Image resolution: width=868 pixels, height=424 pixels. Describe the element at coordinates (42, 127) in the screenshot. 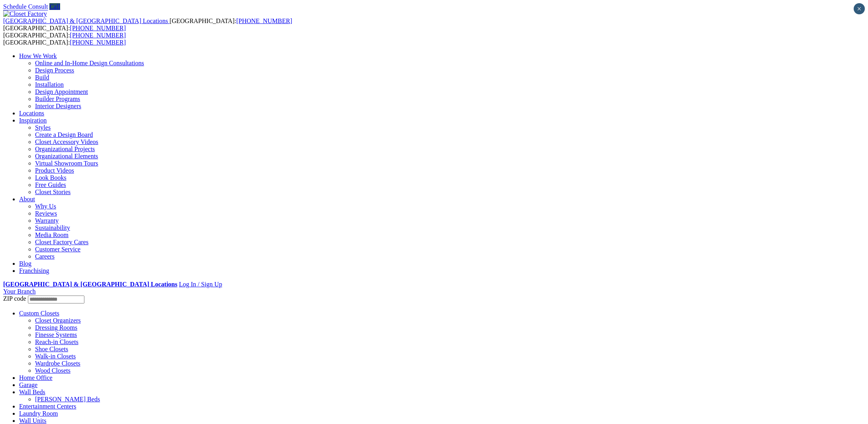

I see `a: Styles` at that location.